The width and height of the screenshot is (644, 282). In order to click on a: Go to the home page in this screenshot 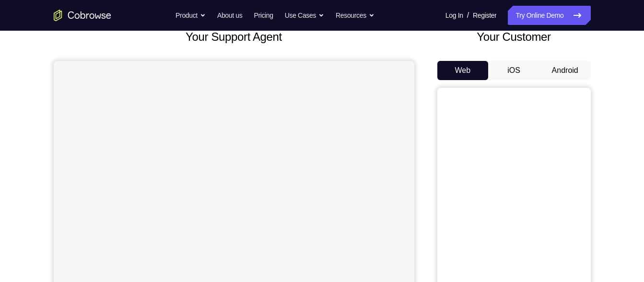, I will do `click(82, 15)`.